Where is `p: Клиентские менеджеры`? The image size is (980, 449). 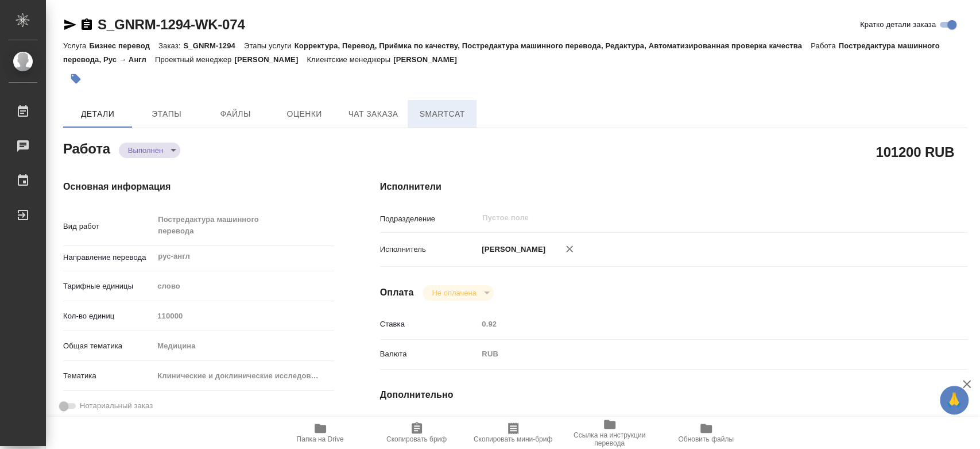 p: Клиентские менеджеры is located at coordinates (349, 59).